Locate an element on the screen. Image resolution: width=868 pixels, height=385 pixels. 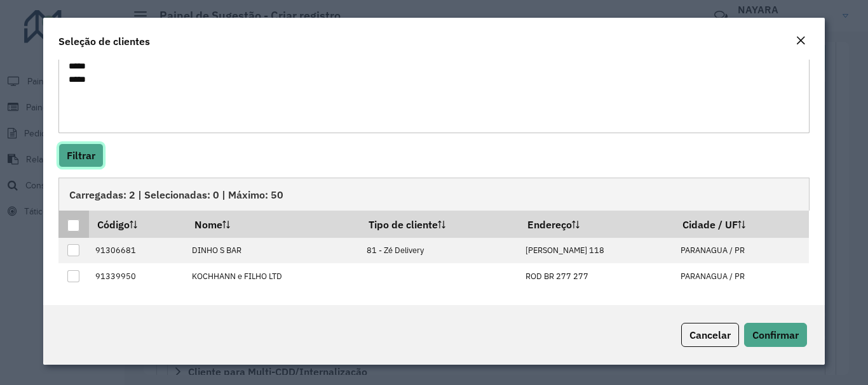
div: Carregadas: 2 | Selecionadas: 0 | Máximo: 50 is located at coordinates (433, 194).